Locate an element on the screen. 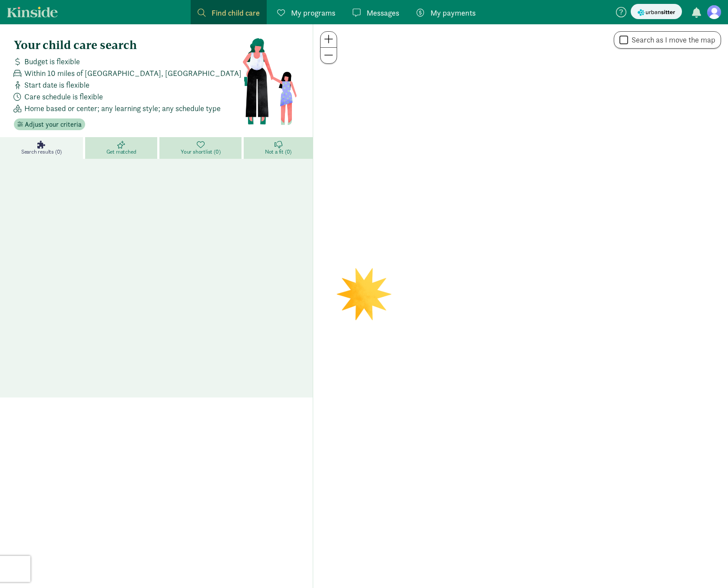 This screenshot has width=728, height=588. span: Adjust your criteria is located at coordinates (53, 124).